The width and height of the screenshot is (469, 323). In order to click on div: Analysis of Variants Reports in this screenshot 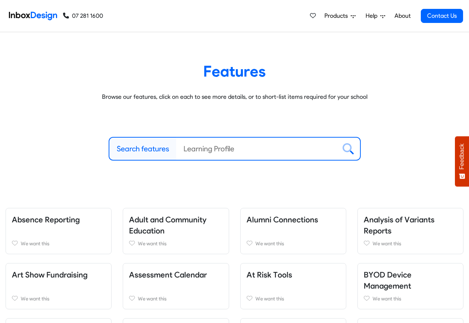, I will do `click(410, 231)`.